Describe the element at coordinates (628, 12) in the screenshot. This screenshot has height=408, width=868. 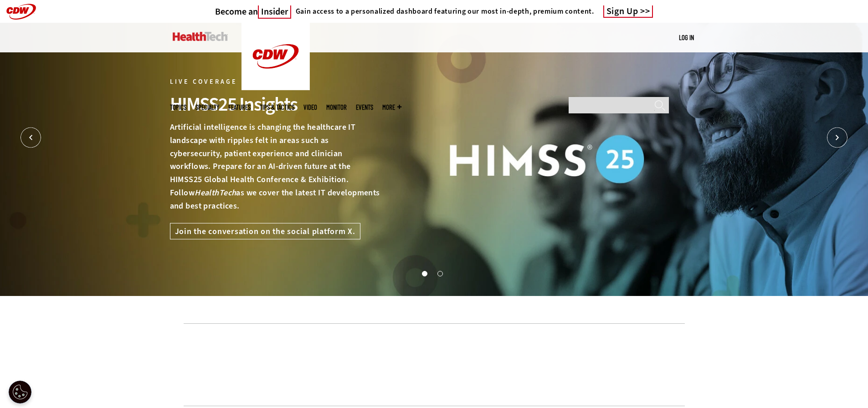
I see `a: Sign Up` at that location.